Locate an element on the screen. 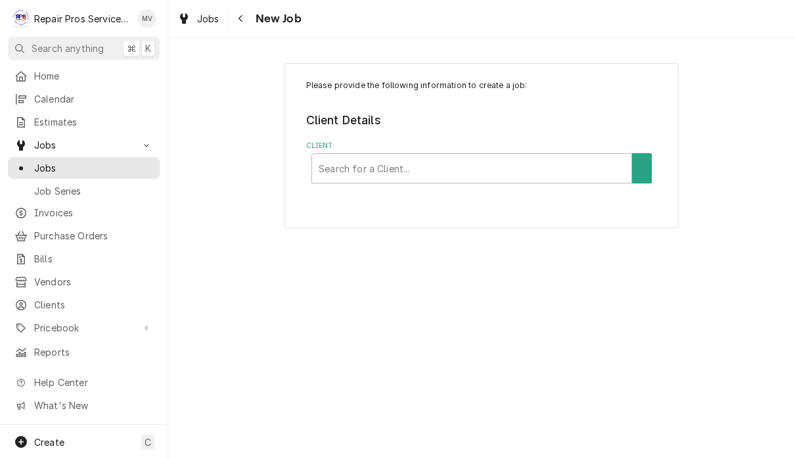 The width and height of the screenshot is (795, 459). span: Create is located at coordinates (49, 442).